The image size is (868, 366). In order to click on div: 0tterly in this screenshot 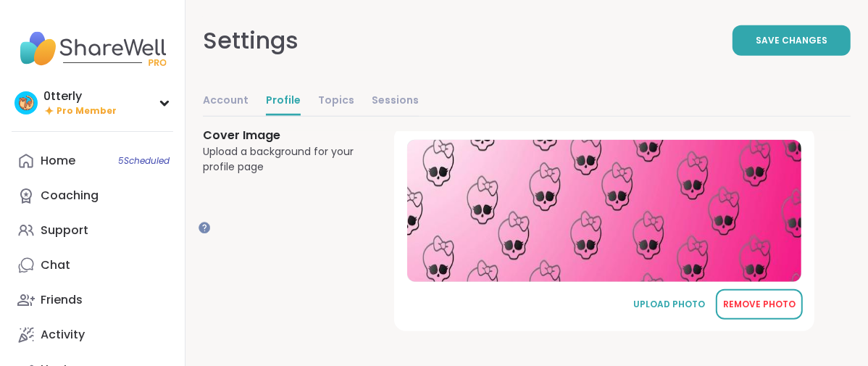, I will do `click(80, 96)`.